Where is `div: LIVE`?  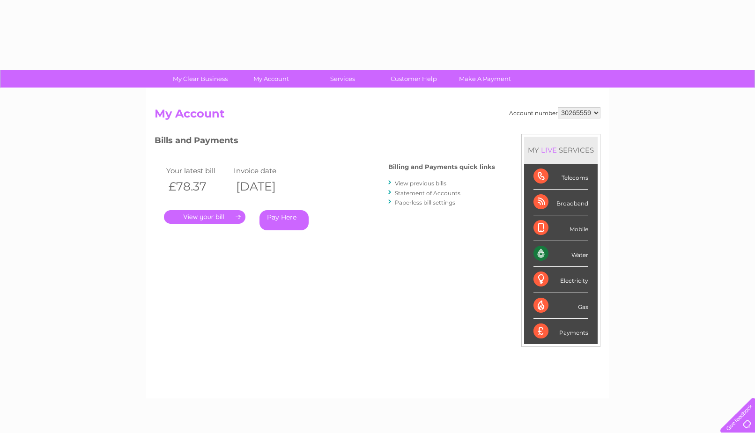 div: LIVE is located at coordinates (549, 150).